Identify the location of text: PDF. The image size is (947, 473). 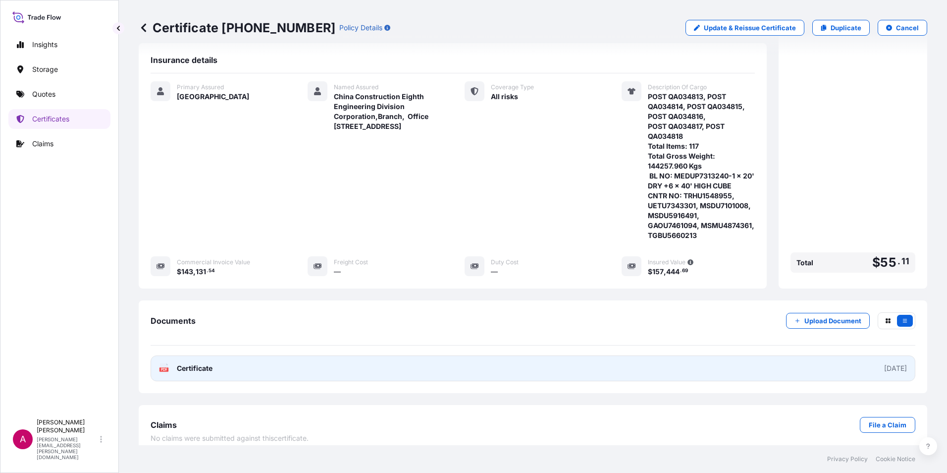
(164, 369).